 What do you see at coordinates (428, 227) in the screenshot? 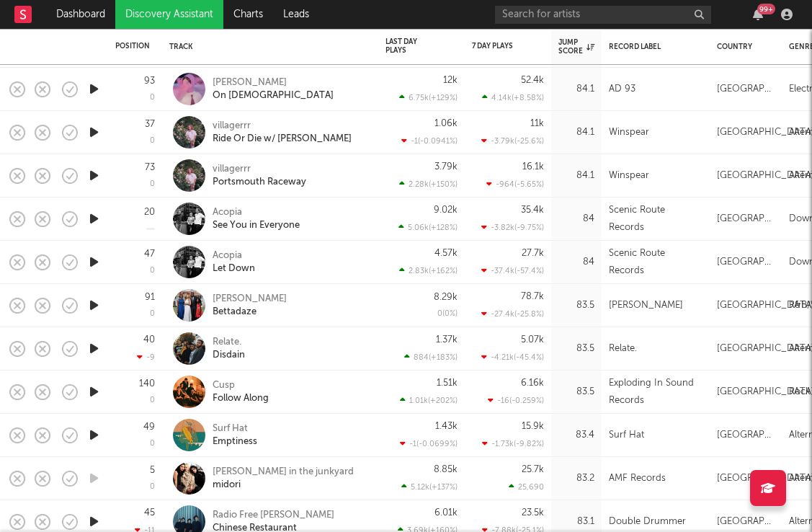
I see `div: 5.06k ( +128 % )` at bounding box center [428, 227].